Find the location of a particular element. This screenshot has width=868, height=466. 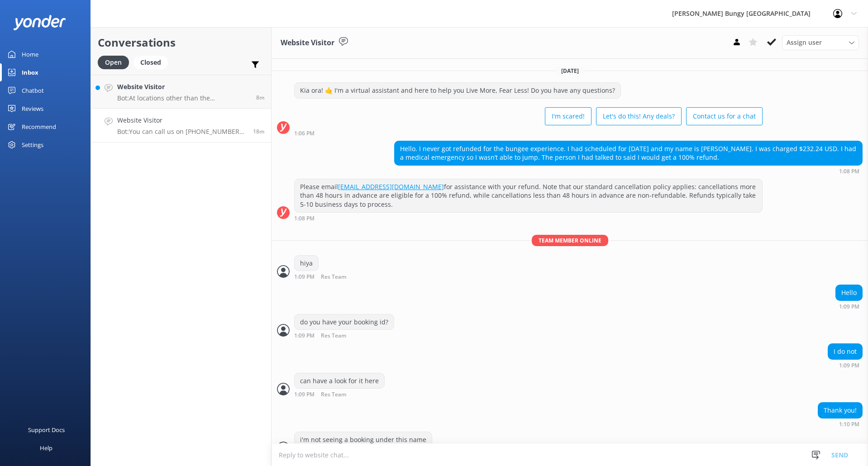

span: Team member online is located at coordinates (570, 240).